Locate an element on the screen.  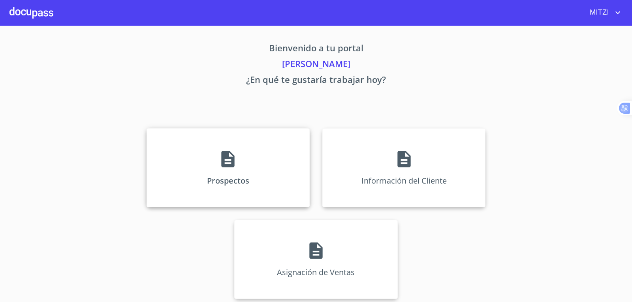
p: ¿En qué te gustaría trabajar hoy? is located at coordinates (316, 81).